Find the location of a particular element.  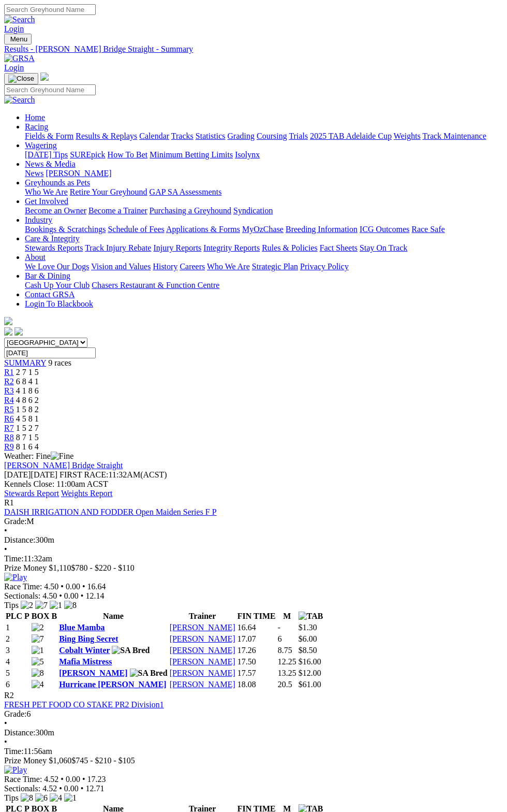

span: SUMMARY is located at coordinates (25, 363).